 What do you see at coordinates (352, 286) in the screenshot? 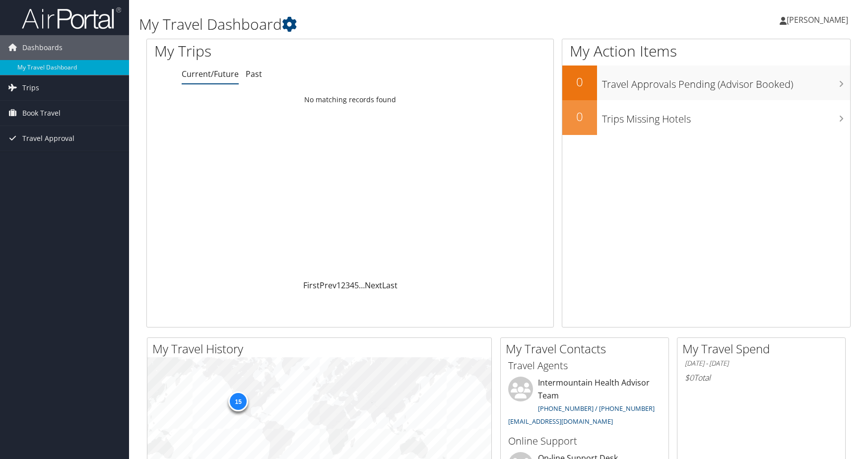
I see `a: 4` at bounding box center [352, 286].